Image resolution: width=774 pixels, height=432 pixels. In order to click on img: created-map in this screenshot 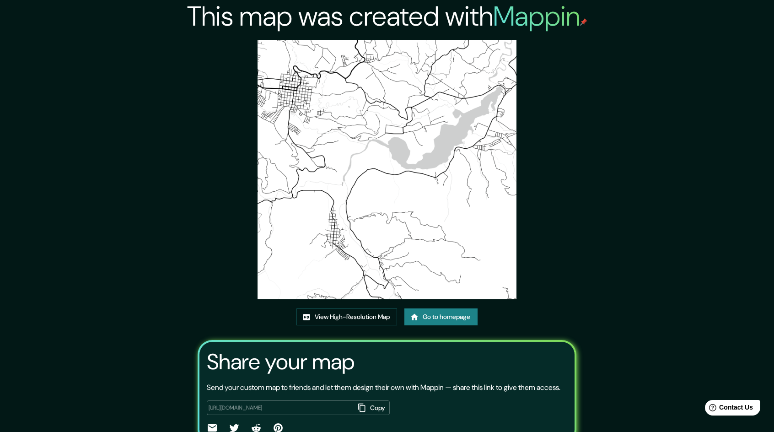, I will do `click(387, 170)`.